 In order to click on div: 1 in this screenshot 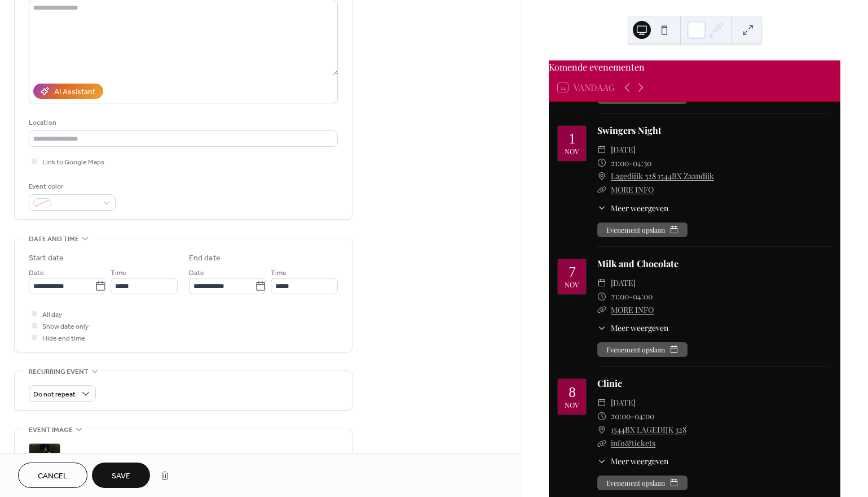, I will do `click(572, 138)`.